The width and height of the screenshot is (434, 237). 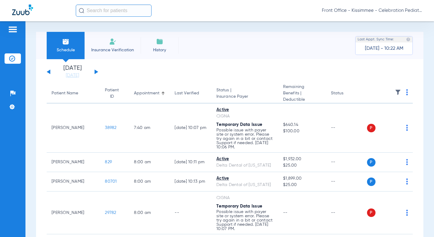 I want to click on th: Remaining Benefits |, so click(x=302, y=93).